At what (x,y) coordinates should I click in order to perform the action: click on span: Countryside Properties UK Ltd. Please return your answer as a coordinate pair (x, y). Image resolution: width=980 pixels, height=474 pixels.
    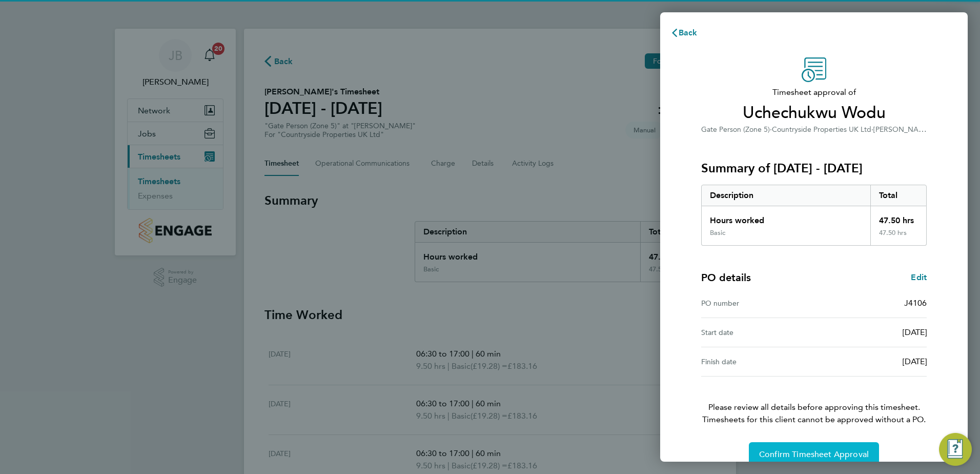
    Looking at the image, I should click on (821, 129).